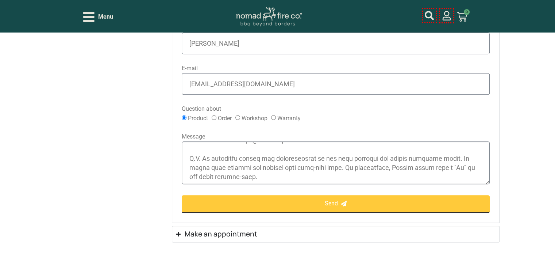  I want to click on font: Order, so click(225, 118).